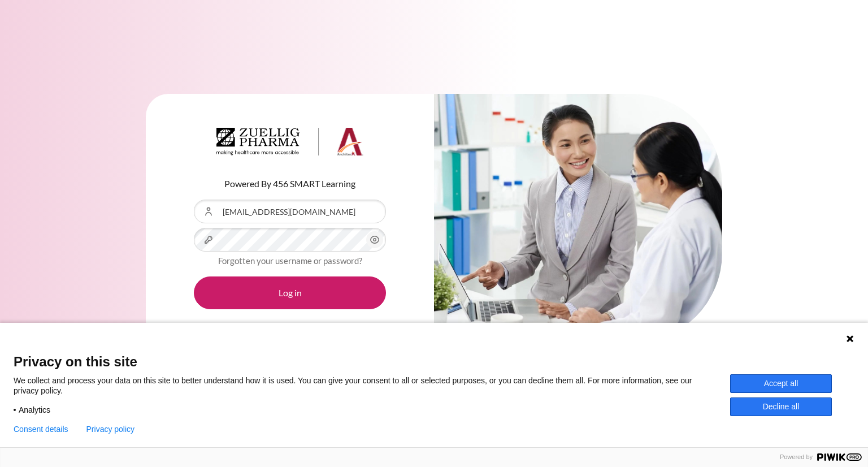  Describe the element at coordinates (290, 144) in the screenshot. I see `a: Architeck` at that location.